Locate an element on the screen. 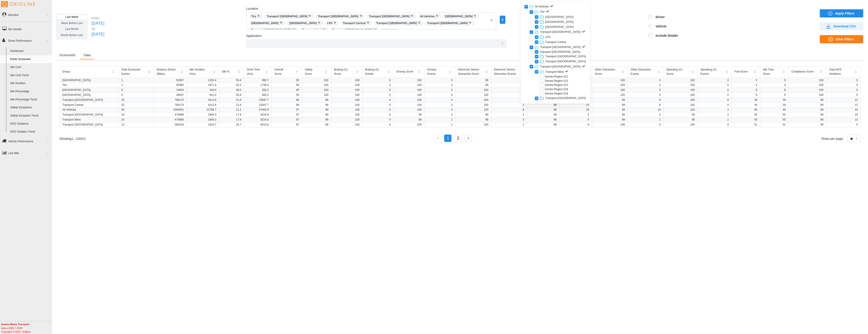 The width and height of the screenshot is (868, 334). p: 98 is located at coordinates (808, 115).